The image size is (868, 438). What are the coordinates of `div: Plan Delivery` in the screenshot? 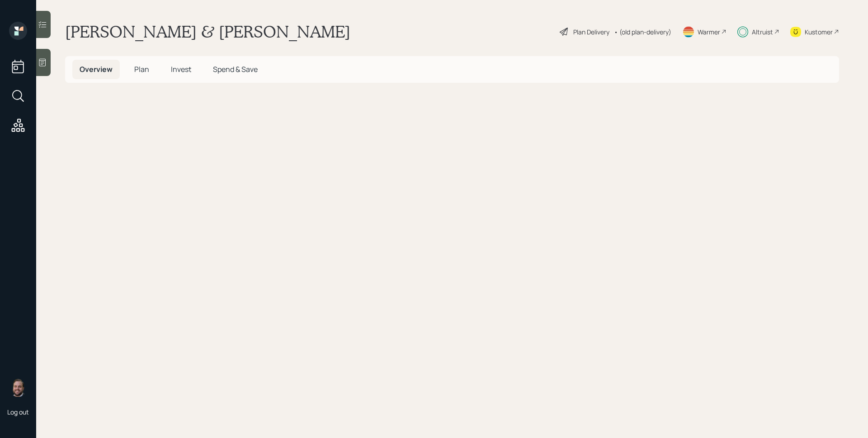 It's located at (592, 31).